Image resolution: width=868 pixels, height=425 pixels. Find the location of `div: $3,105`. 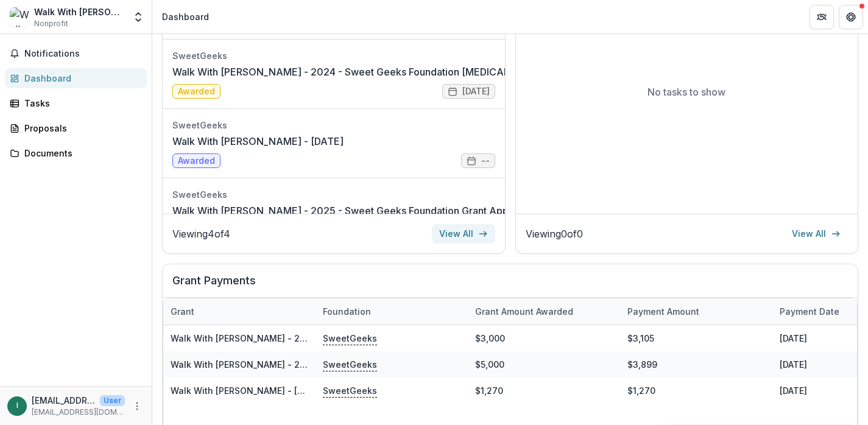

div: $3,105 is located at coordinates (697, 338).